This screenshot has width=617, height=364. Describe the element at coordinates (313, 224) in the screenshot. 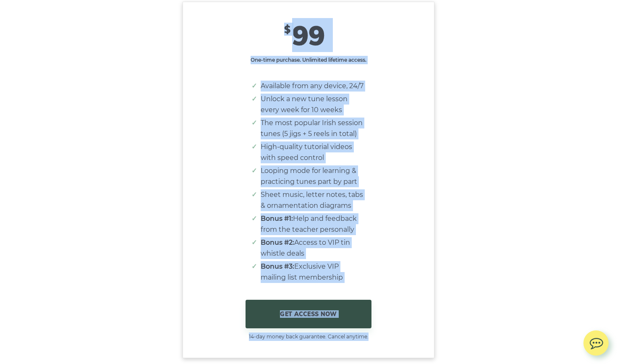

I see `li: Help and feedback from the teacher personally` at that location.